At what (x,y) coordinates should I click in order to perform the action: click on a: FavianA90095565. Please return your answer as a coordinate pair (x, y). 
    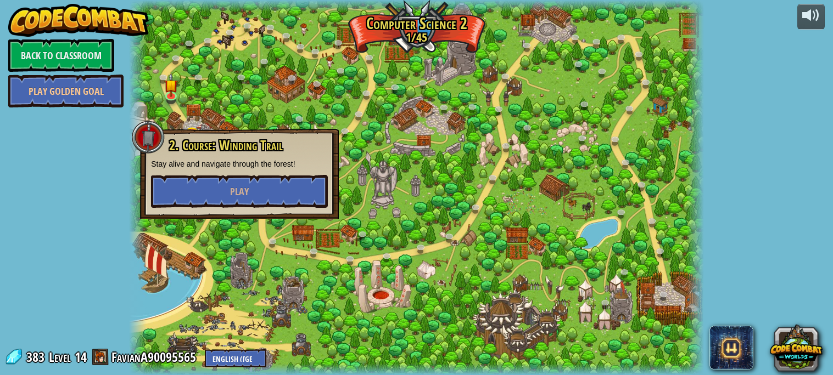
    Looking at the image, I should click on (155, 357).